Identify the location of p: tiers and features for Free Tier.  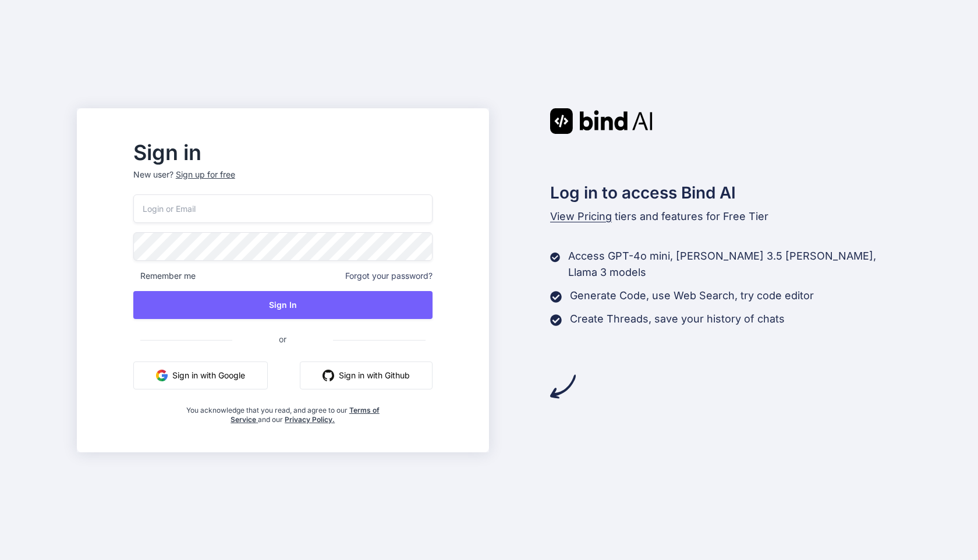
(726, 217).